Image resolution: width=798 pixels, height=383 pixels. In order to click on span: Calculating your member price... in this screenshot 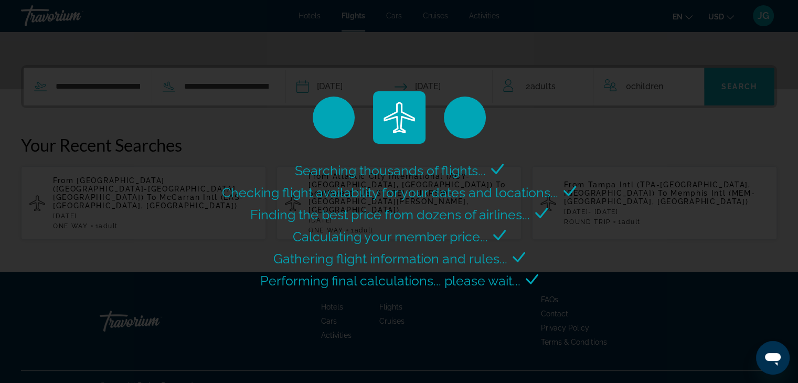, I will do `click(390, 237)`.